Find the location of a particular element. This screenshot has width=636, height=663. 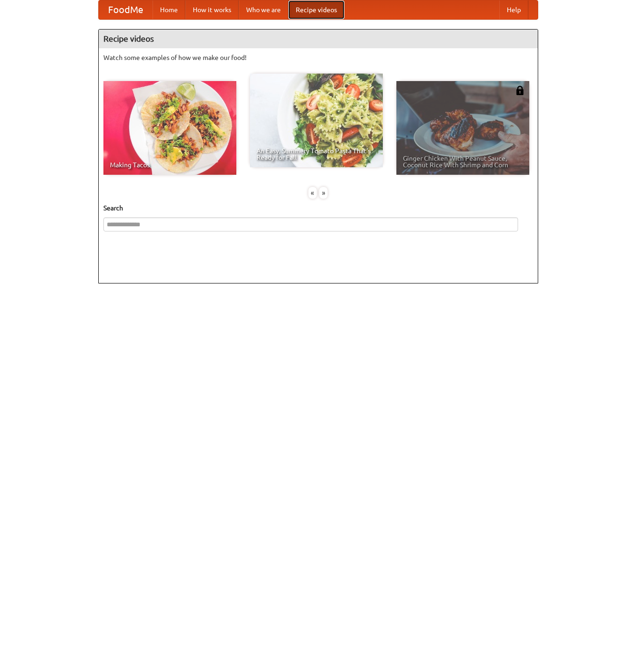

a: Home is located at coordinates (169, 10).